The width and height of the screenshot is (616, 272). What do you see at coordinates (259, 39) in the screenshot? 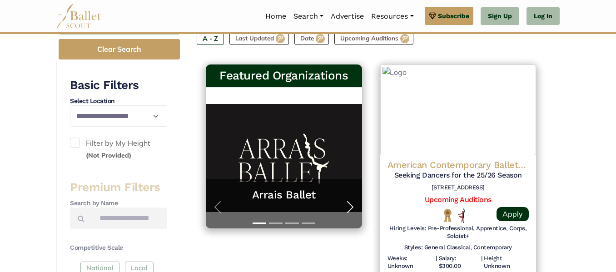
I see `label: Last Updated` at bounding box center [259, 39].